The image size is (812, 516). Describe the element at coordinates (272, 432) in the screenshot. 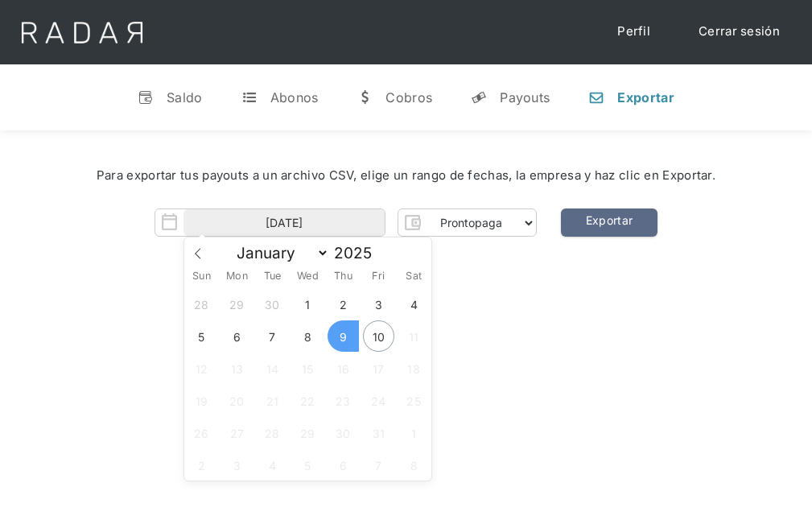

I see `span: October 28, 2025` at that location.